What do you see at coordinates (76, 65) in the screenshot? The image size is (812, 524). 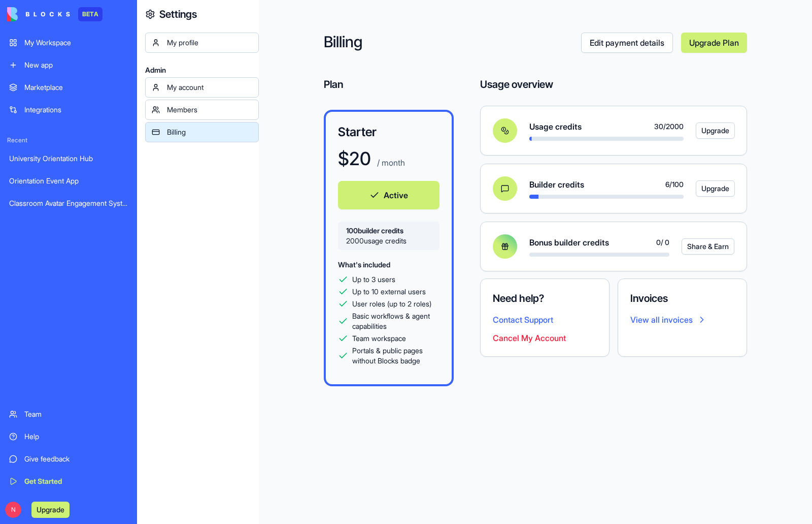 I see `div: New app` at bounding box center [76, 65].